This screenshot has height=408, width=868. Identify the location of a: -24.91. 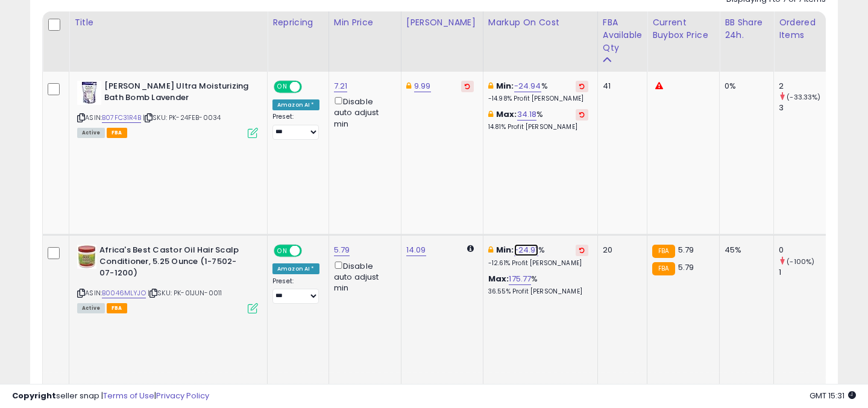
(526, 251).